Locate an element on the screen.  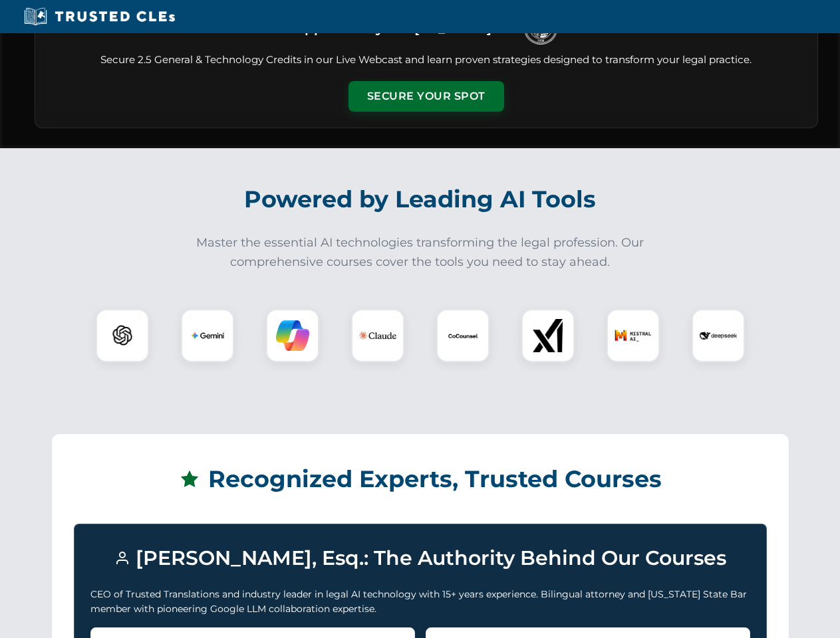
div: Gemini is located at coordinates (207, 335).